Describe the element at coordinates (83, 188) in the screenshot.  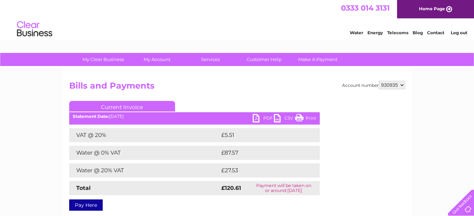
I see `strong: Total` at that location.